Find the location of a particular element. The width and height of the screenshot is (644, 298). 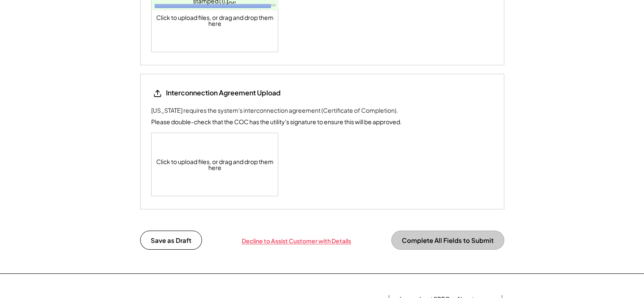

div: Please double-check that the COC has the utility's signature to ensure this will be approved. is located at coordinates (276, 122).